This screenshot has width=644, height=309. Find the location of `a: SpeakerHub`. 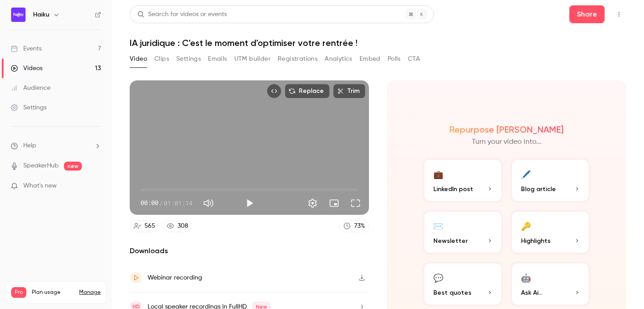

a: SpeakerHub is located at coordinates (41, 166).